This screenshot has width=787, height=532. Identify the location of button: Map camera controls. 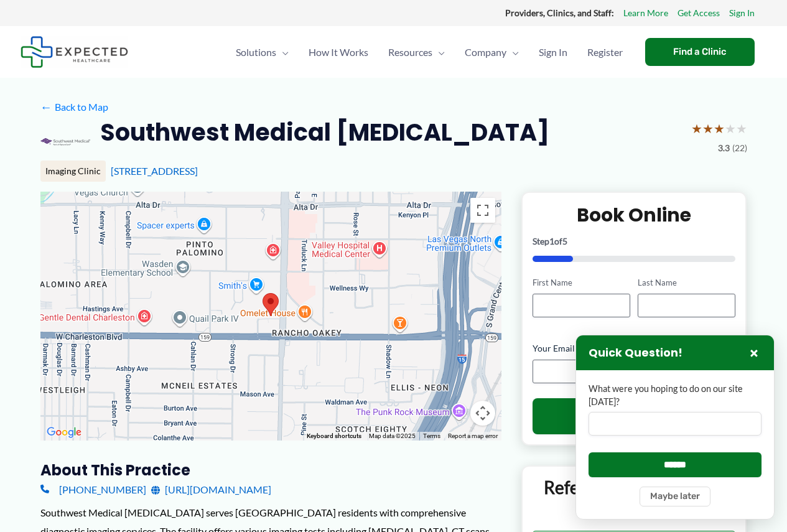
(482, 413).